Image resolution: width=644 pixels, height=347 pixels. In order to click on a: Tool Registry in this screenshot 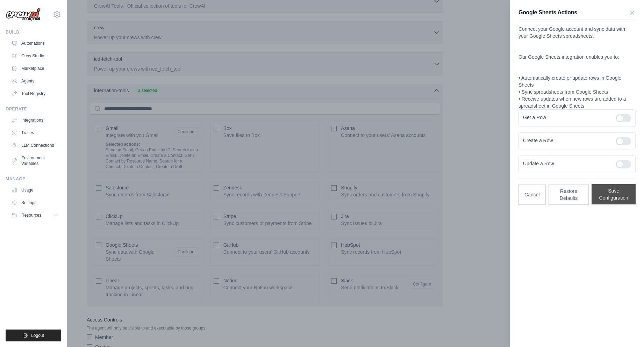, I will do `click(34, 94)`.